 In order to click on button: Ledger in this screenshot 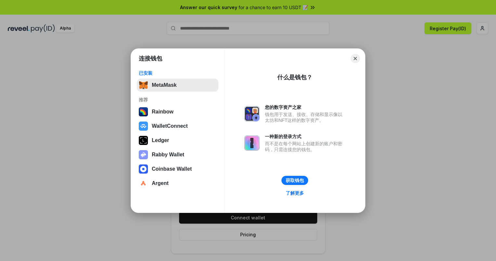, I will do `click(178, 140)`.